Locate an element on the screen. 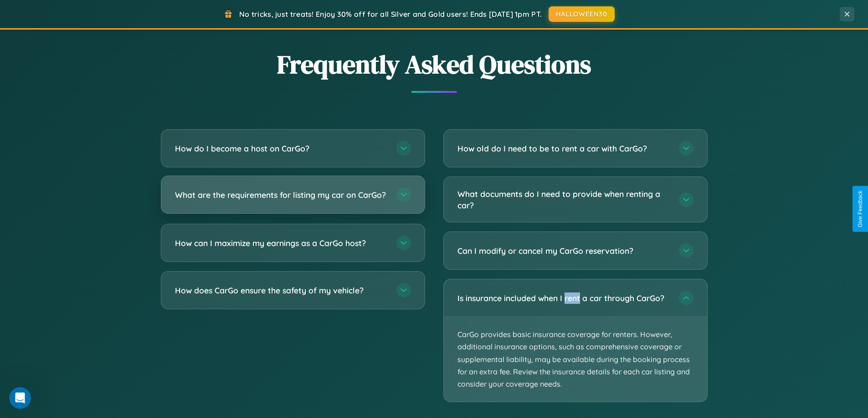 The height and width of the screenshot is (418, 868). h3: Is insurance included when I rent a car through CarGo? is located at coordinates (564, 298).